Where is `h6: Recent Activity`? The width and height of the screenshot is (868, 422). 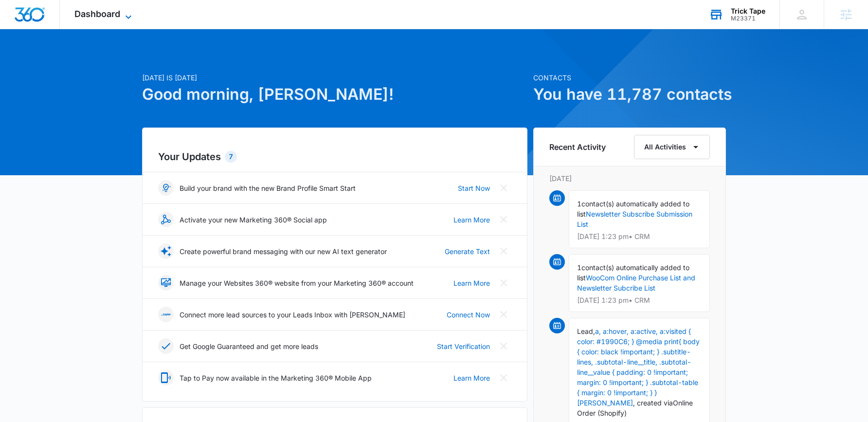
h6: Recent Activity is located at coordinates (578, 147).